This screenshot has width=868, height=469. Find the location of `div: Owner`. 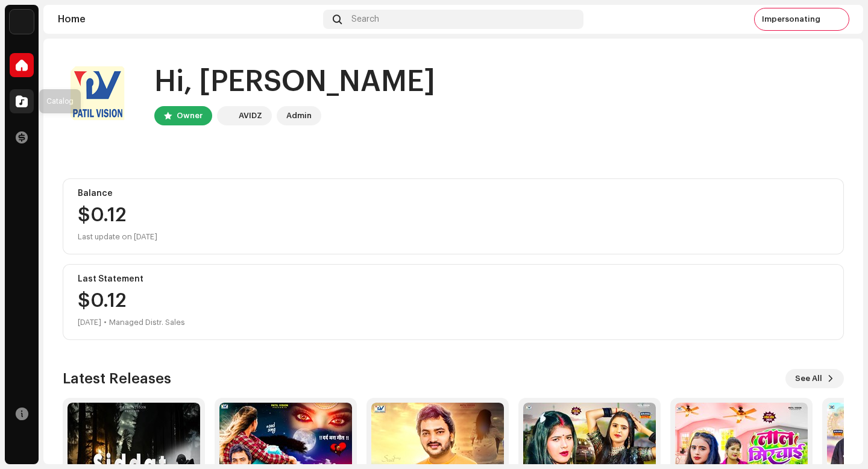

div: Owner is located at coordinates (189, 116).